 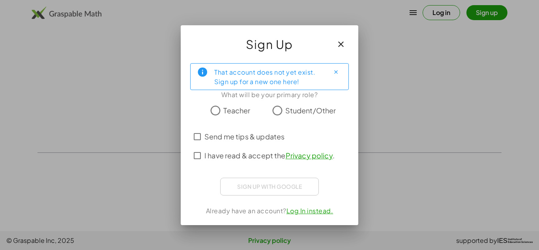 What do you see at coordinates (269, 95) in the screenshot?
I see `div: What will be your primary role?` at bounding box center [269, 95].